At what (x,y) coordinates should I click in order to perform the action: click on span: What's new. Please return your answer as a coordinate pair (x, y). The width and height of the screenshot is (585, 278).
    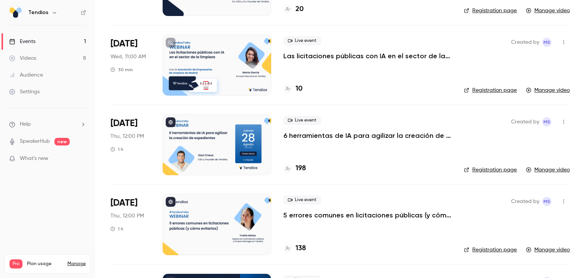
    Looking at the image, I should click on (34, 159).